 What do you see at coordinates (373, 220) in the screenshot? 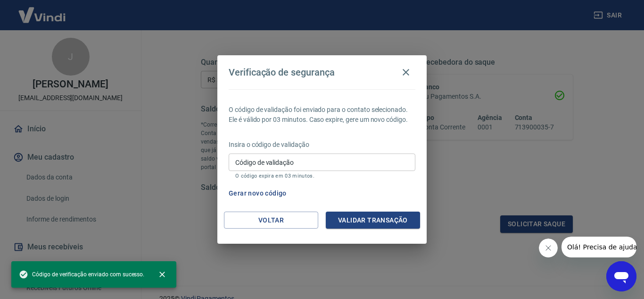
I see `button: Validar transação` at bounding box center [373, 220].